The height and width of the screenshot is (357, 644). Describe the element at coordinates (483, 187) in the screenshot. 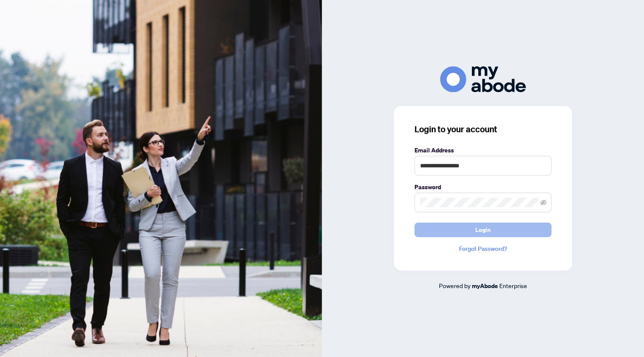

I see `label: Password` at that location.